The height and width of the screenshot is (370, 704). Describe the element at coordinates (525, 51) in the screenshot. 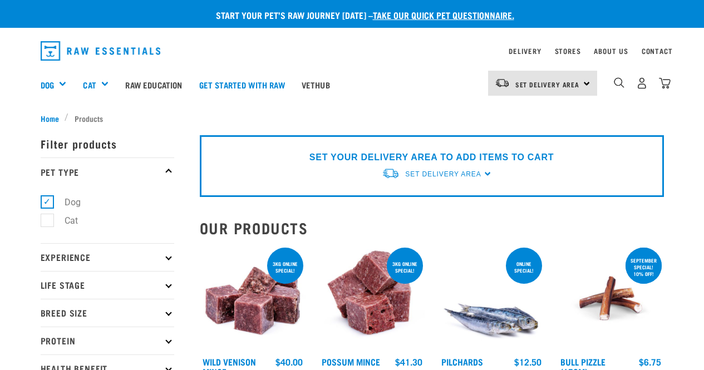

I see `a: Delivery` at that location.